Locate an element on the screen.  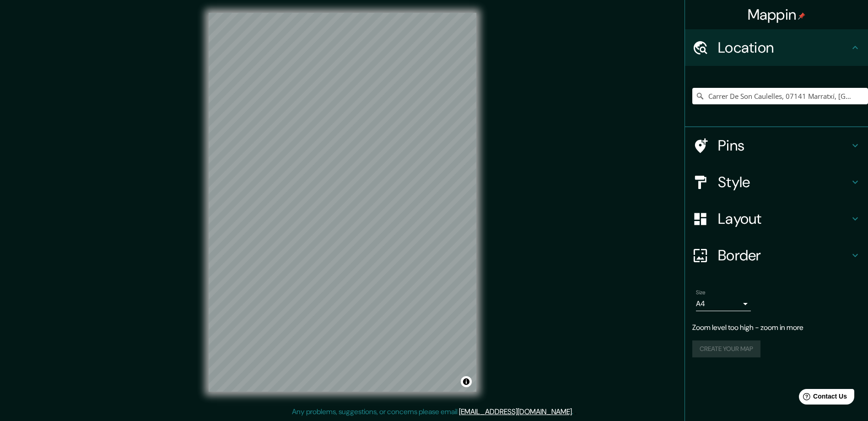
div: Border is located at coordinates (777, 255).